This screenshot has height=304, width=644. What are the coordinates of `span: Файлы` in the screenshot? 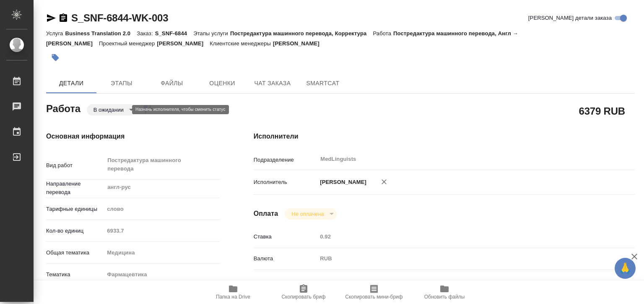 It's located at (172, 83).